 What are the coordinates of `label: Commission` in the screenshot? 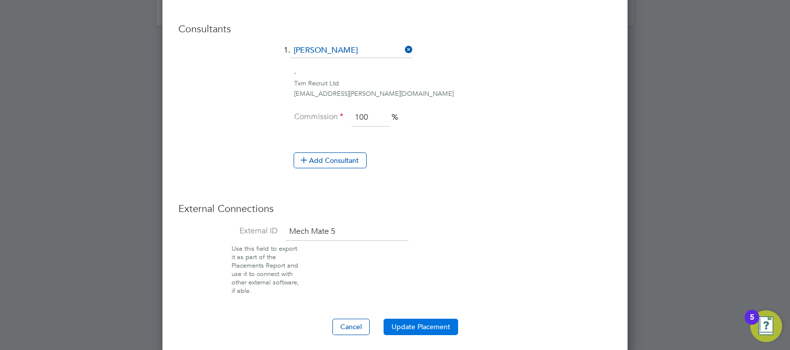 It's located at (318, 117).